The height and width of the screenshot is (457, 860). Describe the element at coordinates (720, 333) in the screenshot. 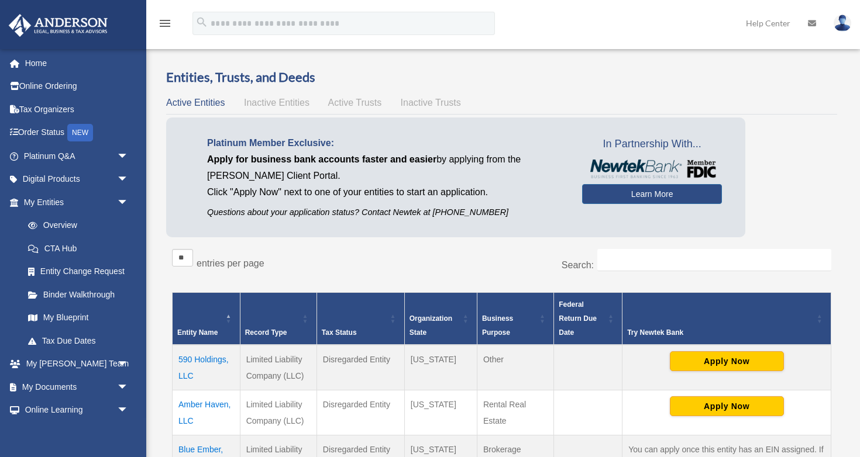

I see `span: Try Newtek Bank` at that location.